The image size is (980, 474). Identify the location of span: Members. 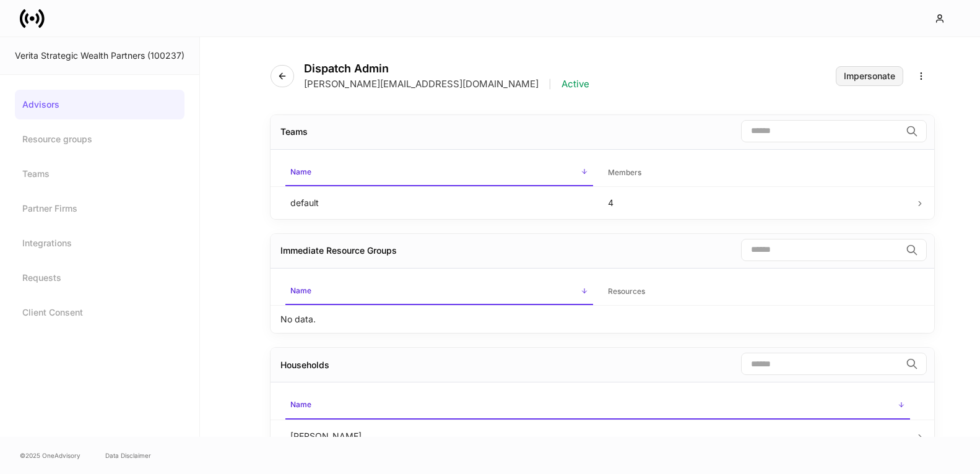
(756, 173).